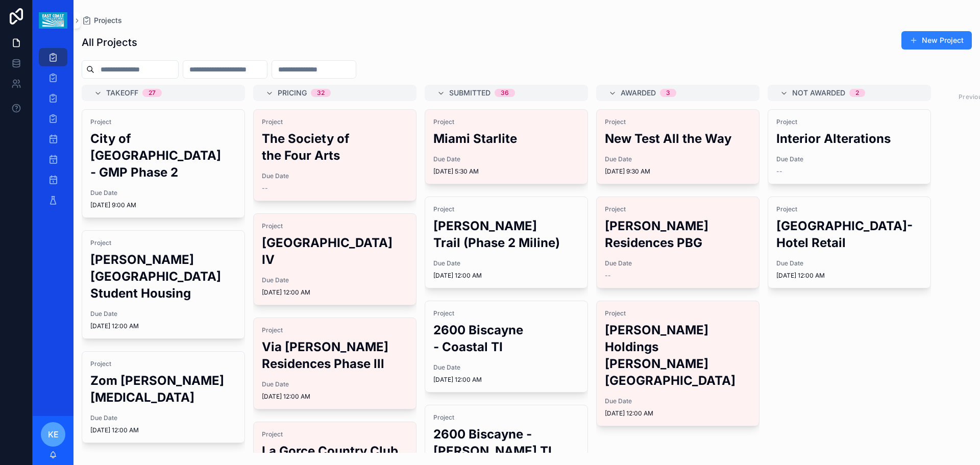  Describe the element at coordinates (506, 338) in the screenshot. I see `h2: 2600 Biscayne - Coastal TI` at that location.